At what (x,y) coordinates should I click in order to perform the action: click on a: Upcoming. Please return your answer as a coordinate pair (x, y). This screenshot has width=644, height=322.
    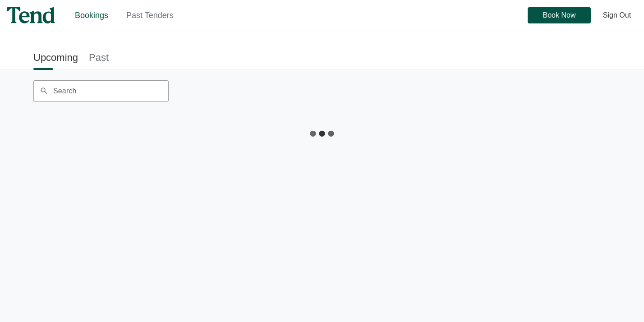
    Looking at the image, I should click on (56, 58).